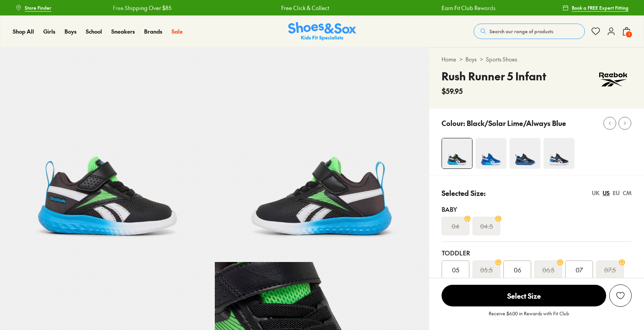 The height and width of the screenshot is (330, 644). Describe the element at coordinates (455, 226) in the screenshot. I see `s: 04` at that location.